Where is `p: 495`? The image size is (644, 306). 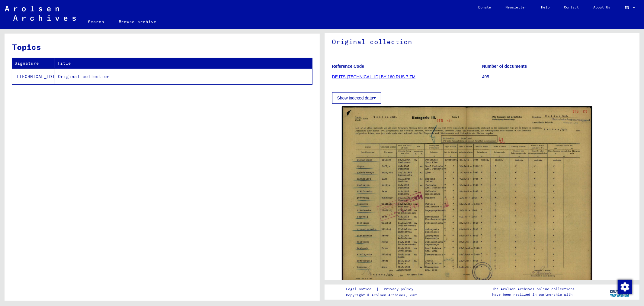
p: 495 is located at coordinates (558, 77).